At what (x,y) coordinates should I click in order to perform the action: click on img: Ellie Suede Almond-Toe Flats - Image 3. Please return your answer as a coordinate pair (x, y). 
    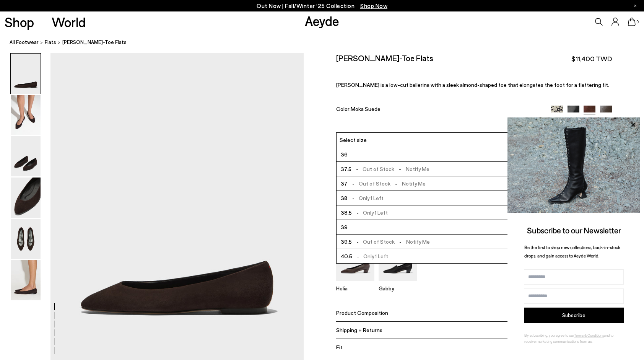
    Looking at the image, I should click on (26, 156).